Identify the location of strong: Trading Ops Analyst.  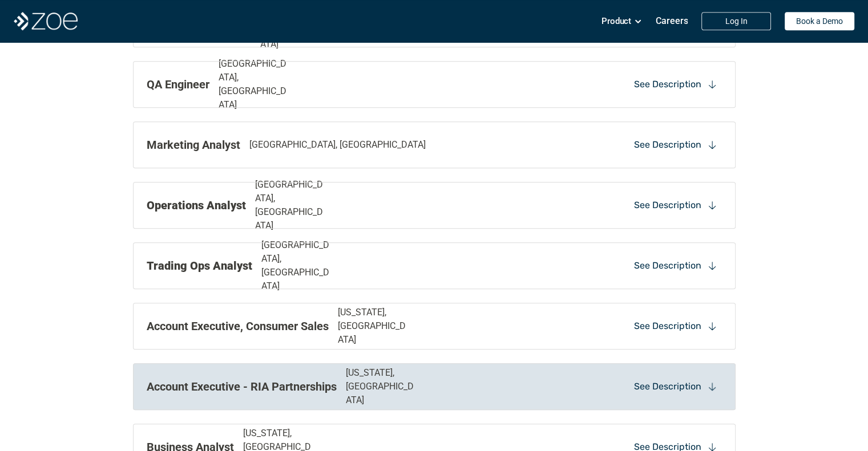
(199, 266).